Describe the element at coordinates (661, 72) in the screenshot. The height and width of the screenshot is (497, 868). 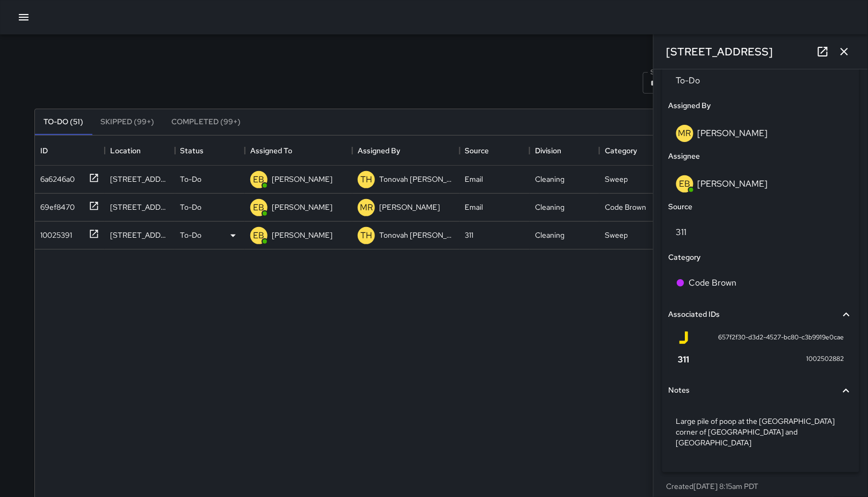
I see `label: Search` at that location.